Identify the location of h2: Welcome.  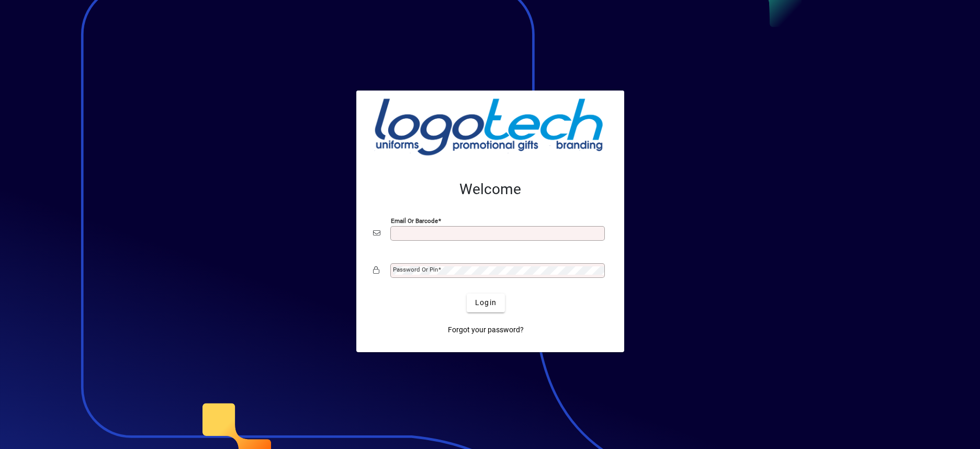
(490, 189).